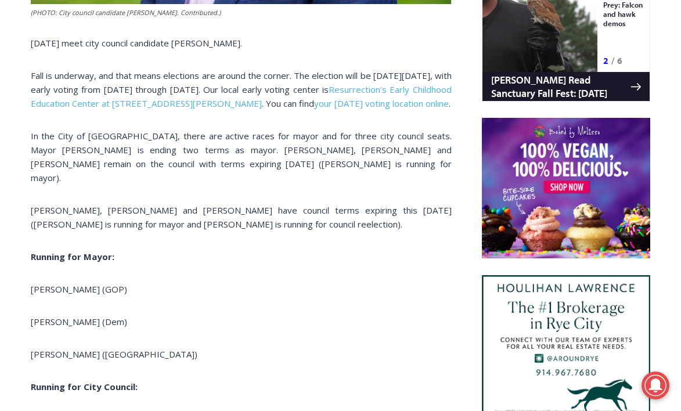 Image resolution: width=681 pixels, height=411 pixels. Describe the element at coordinates (566, 188) in the screenshot. I see `img: Baked by Melissa` at that location.